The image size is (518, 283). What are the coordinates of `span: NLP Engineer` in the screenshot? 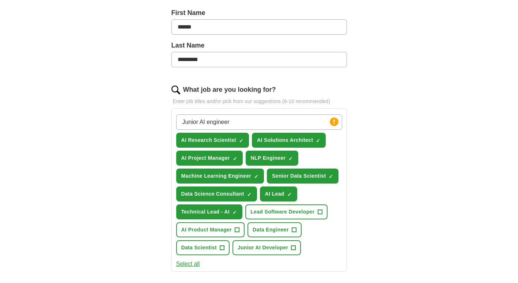 It's located at (268, 158).